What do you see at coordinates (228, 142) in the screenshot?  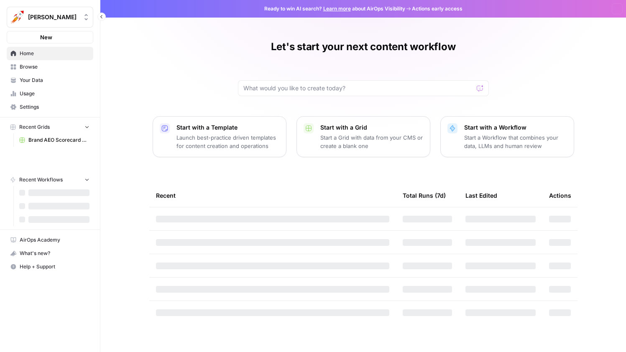 I see `p: Launch best-practice driven templates for content creation and operations` at bounding box center [228, 142].